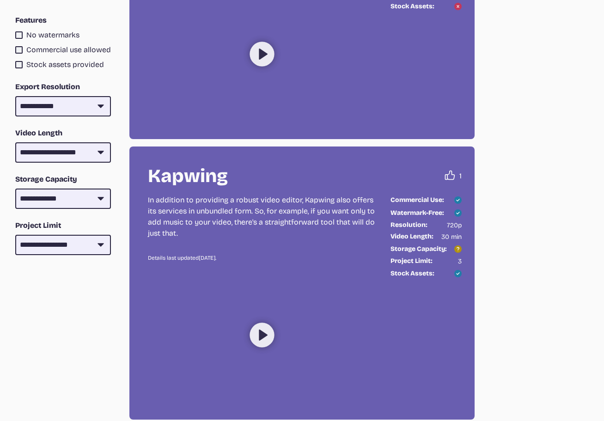 This screenshot has width=604, height=421. I want to click on label: Commercial use allowed, so click(63, 50).